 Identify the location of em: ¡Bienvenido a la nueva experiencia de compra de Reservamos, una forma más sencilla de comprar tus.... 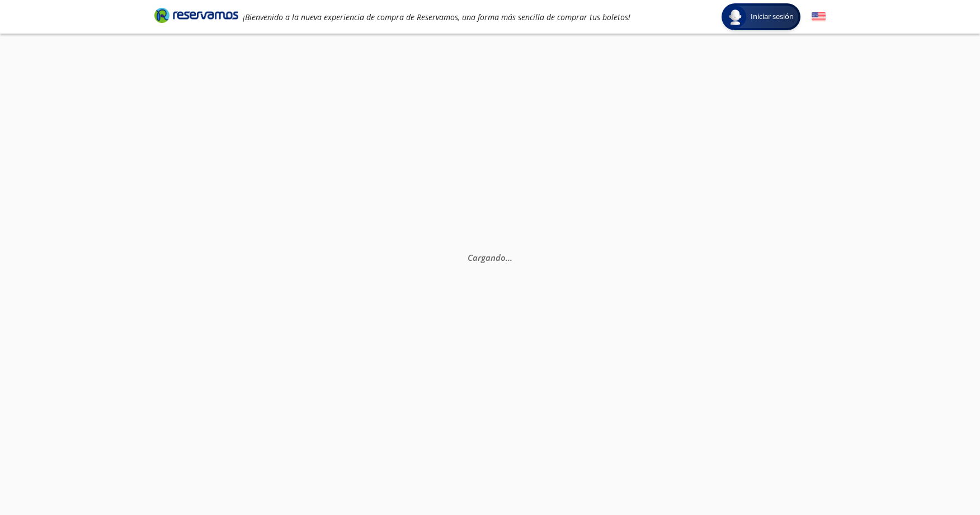
(436, 17).